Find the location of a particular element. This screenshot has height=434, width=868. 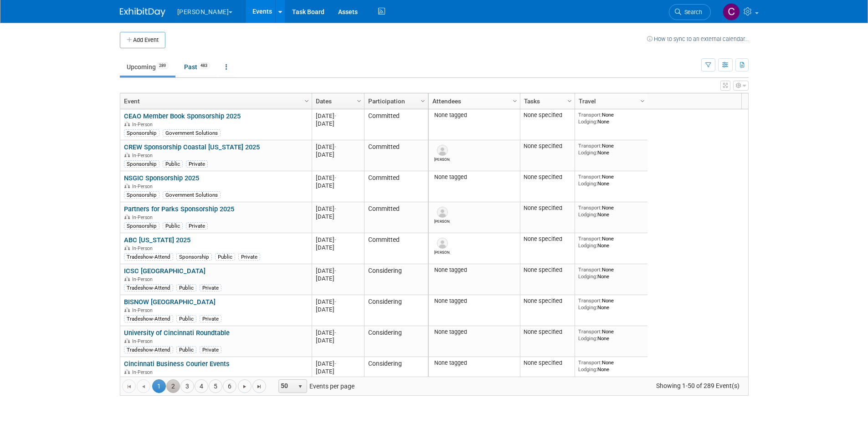

a: Partners for Parks Sponsorship 2025 is located at coordinates (179, 209).